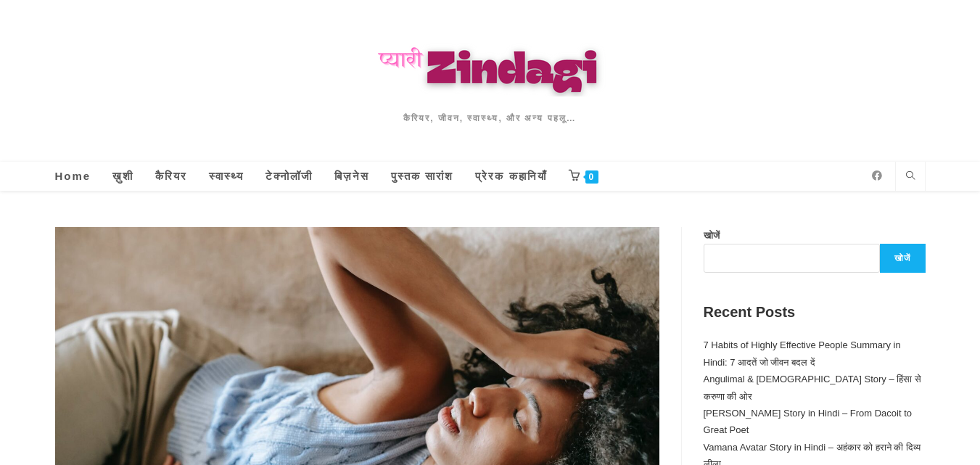 The height and width of the screenshot is (465, 980). What do you see at coordinates (490, 66) in the screenshot?
I see `img: Pyaari Zindagi` at bounding box center [490, 66].